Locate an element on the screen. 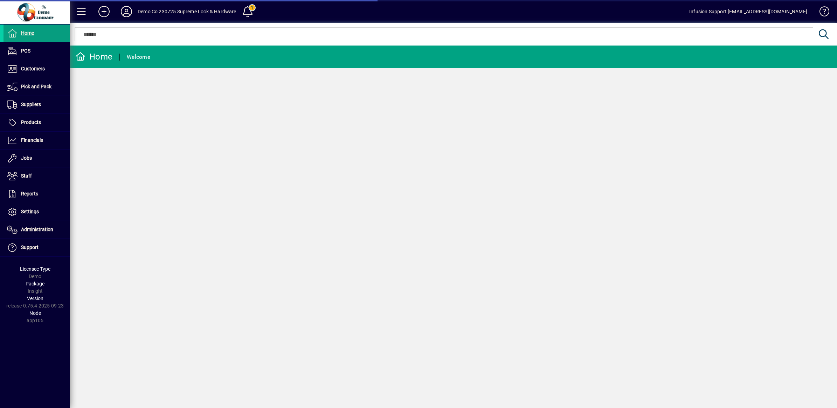 The image size is (837, 408). a: Settings is located at coordinates (37, 212).